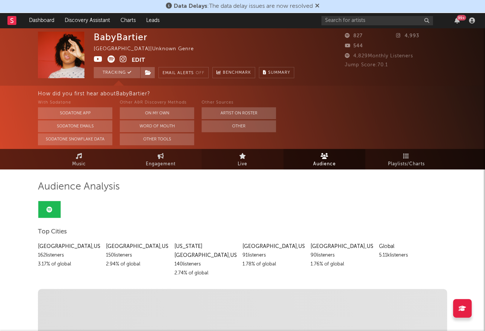 Image resolution: width=485 pixels, height=331 pixels. What do you see at coordinates (243, 6) in the screenshot?
I see `span: : The data delay issues are now resolved` at bounding box center [243, 6].